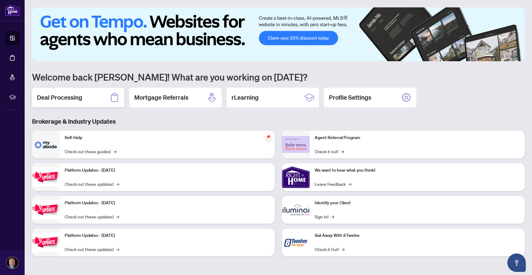  Describe the element at coordinates (489, 56) in the screenshot. I see `button: 1` at that location.